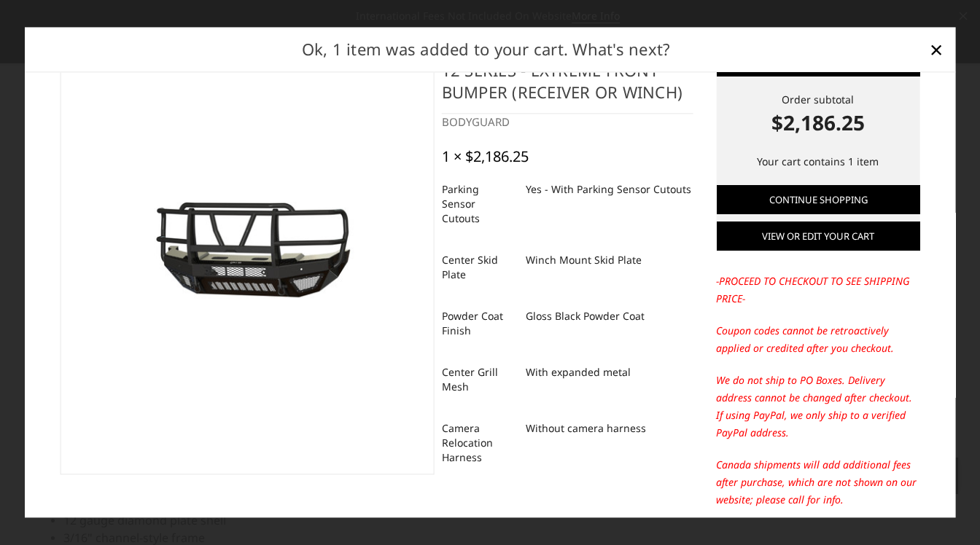 This screenshot has height=545, width=980. Describe the element at coordinates (936, 49) in the screenshot. I see `a: Close` at that location.